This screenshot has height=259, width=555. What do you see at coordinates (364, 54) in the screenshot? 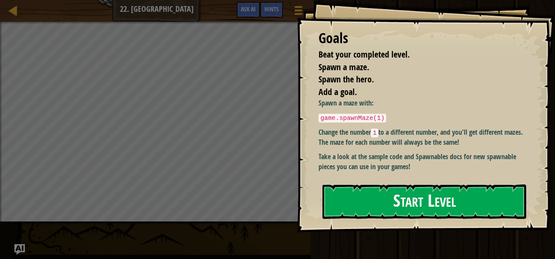
I see `span: Beat your completed level.` at bounding box center [364, 54].